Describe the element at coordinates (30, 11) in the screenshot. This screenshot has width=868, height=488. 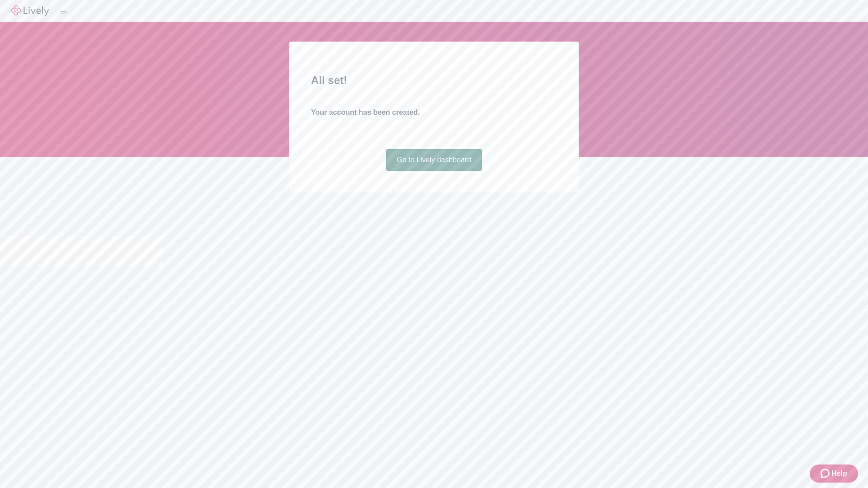
I see `img: Lively` at that location.